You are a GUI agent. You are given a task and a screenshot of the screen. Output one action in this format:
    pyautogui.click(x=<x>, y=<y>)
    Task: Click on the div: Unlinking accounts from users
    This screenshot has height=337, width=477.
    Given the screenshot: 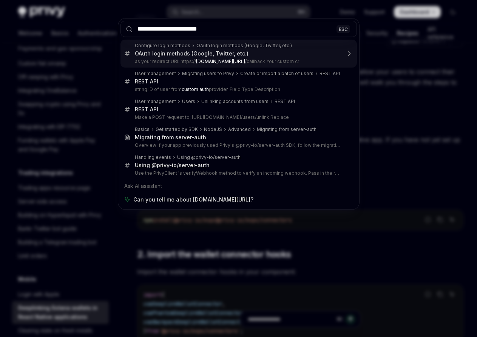 What is the action you would take?
    pyautogui.click(x=235, y=102)
    